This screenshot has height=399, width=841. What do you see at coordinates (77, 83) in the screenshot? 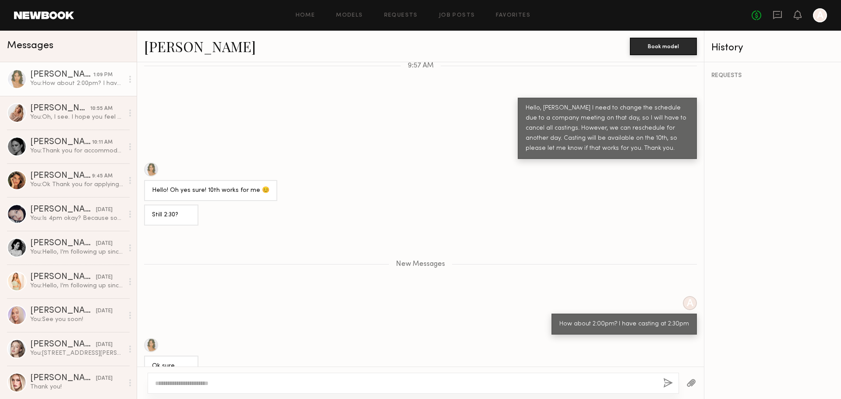
I see `div: You: How about 2:00pm? I have casting at 2:30pm` at bounding box center [77, 83].